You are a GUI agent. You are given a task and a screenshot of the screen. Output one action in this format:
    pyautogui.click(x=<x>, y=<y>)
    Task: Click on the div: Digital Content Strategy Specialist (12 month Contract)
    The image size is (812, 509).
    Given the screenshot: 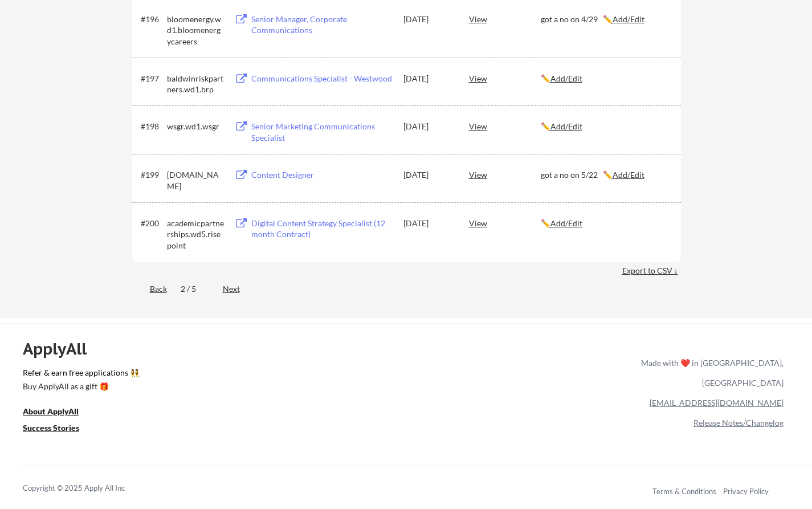 What is the action you would take?
    pyautogui.click(x=322, y=229)
    